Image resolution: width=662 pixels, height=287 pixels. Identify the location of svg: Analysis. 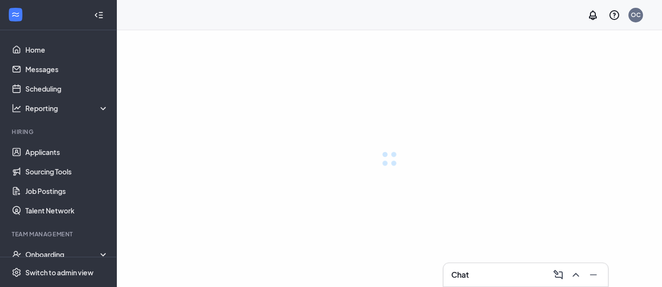
(17, 108).